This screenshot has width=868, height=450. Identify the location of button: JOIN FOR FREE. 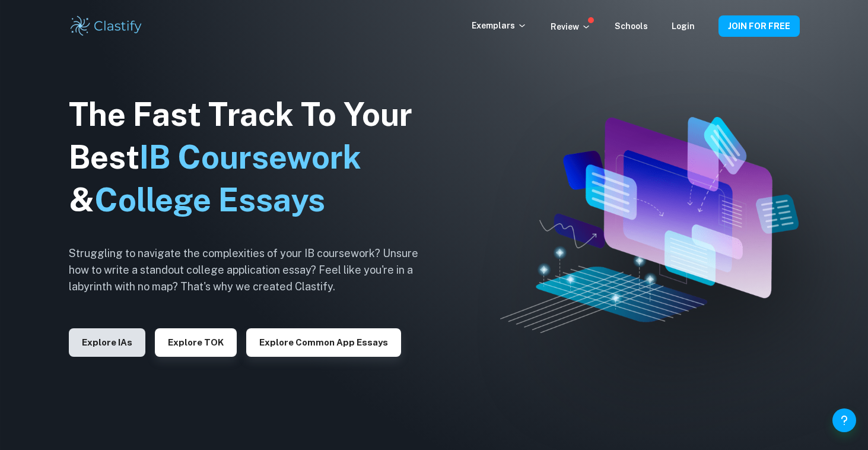
(759, 26).